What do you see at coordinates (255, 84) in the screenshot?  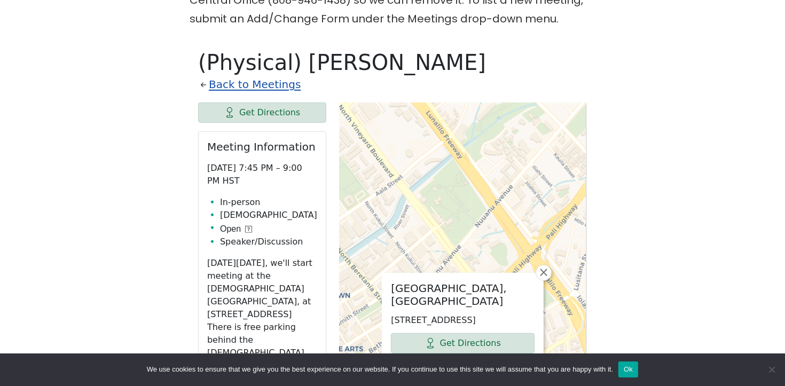 I see `a: Back to Meetings` at bounding box center [255, 84].